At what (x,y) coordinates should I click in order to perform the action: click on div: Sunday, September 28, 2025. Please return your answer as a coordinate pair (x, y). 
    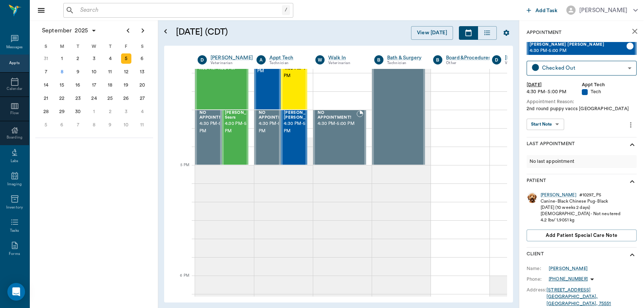
    Looking at the image, I should click on (46, 111).